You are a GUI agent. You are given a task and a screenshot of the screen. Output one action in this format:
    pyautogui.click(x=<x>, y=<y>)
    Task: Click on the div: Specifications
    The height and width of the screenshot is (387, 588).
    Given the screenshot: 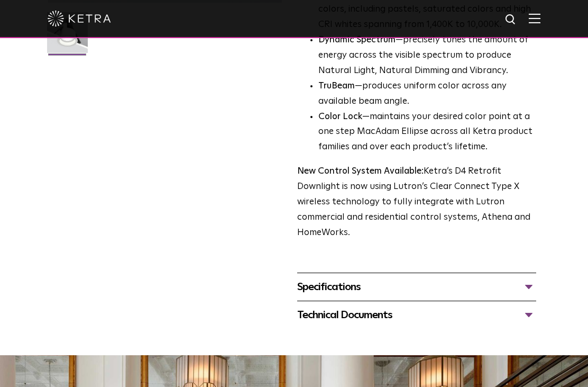 What is the action you would take?
    pyautogui.click(x=417, y=287)
    